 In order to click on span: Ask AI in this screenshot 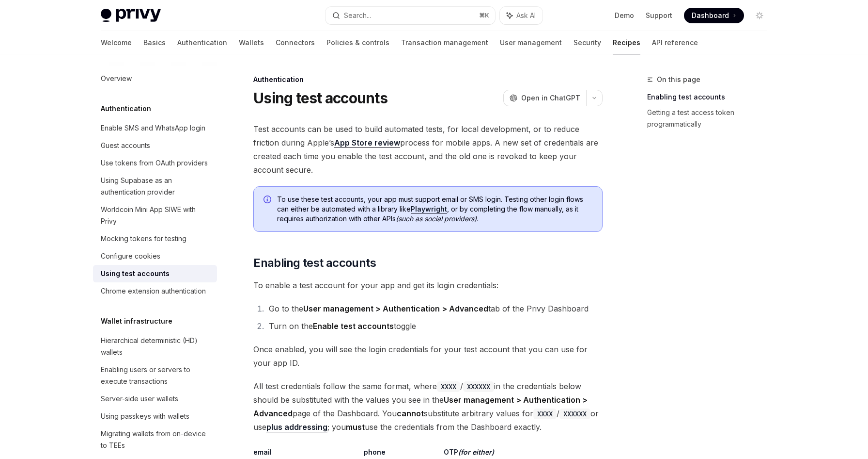, I will do `click(526, 15)`.